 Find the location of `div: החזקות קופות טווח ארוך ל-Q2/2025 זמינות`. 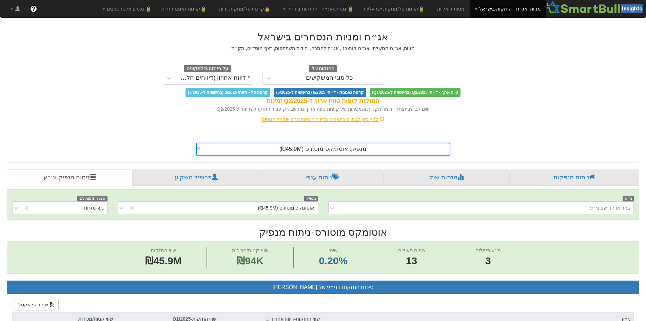

div: החזקות קופות טווח ארוך ל-Q2/2025 זמינות is located at coordinates (323, 101).